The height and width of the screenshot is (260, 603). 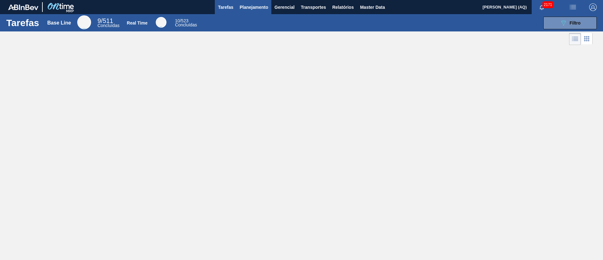 I want to click on button: Filtro, so click(x=570, y=23).